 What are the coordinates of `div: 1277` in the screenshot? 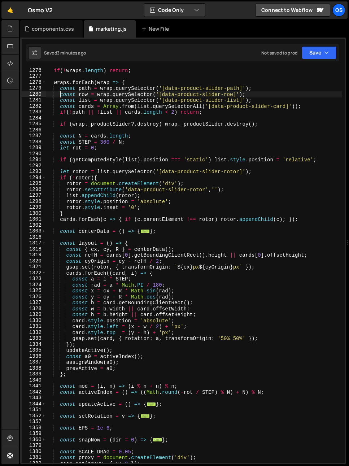 It's located at (34, 76).